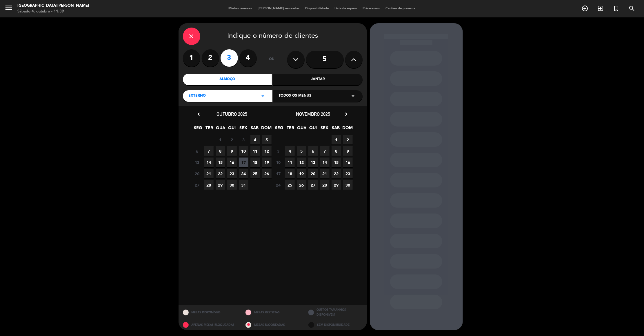 The width and height of the screenshot is (644, 336). I want to click on div: APENAS MESAS BLOQUEADAS, so click(210, 324).